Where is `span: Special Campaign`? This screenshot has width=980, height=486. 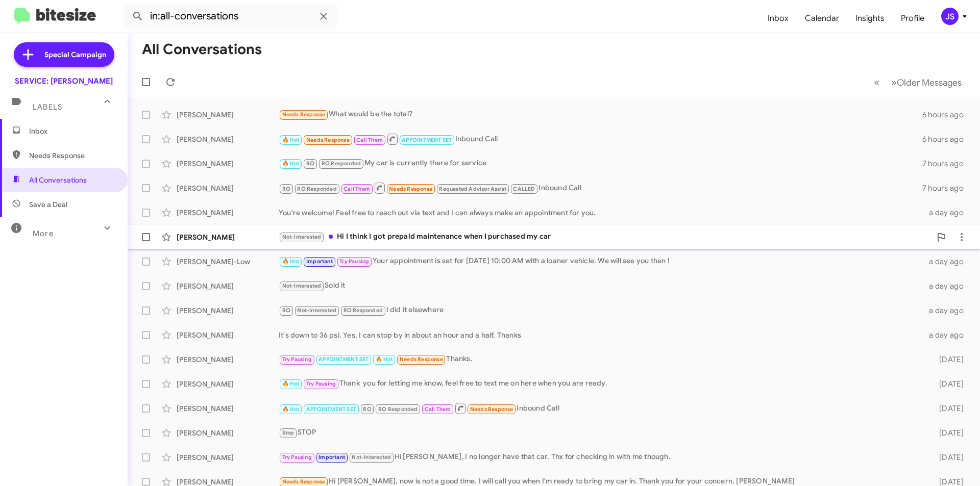
span: Special Campaign is located at coordinates (75, 54).